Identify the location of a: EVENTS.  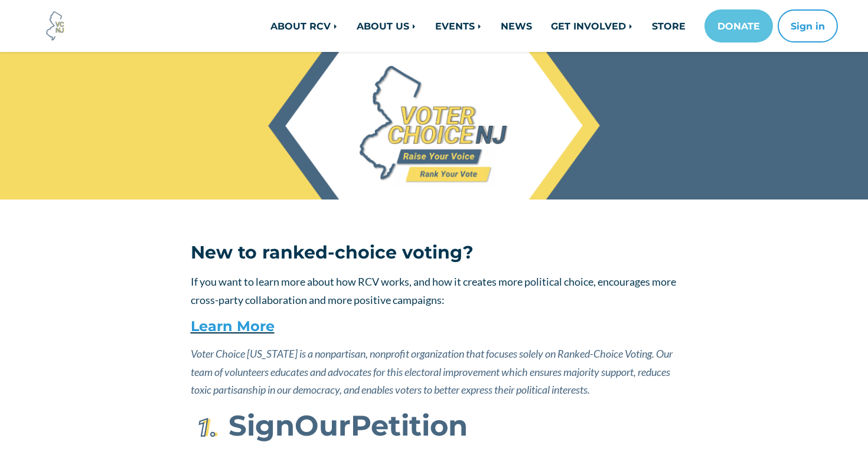
(458, 26).